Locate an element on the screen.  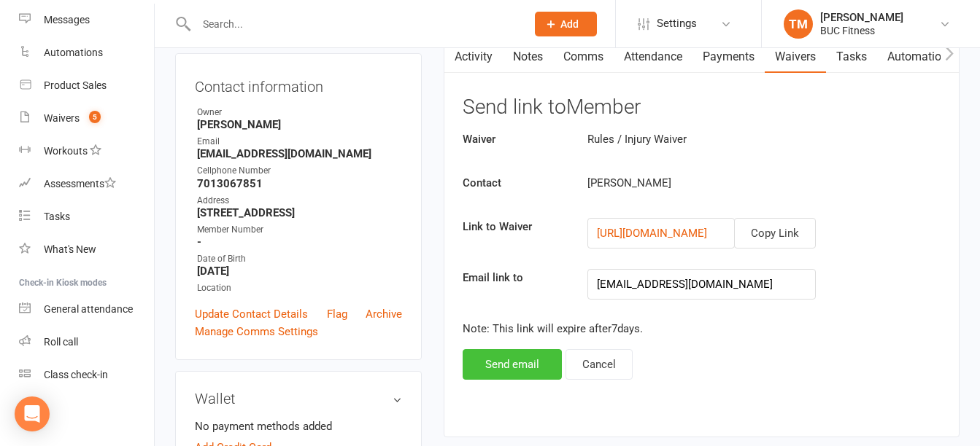
div: Date of Birth is located at coordinates (299, 259).